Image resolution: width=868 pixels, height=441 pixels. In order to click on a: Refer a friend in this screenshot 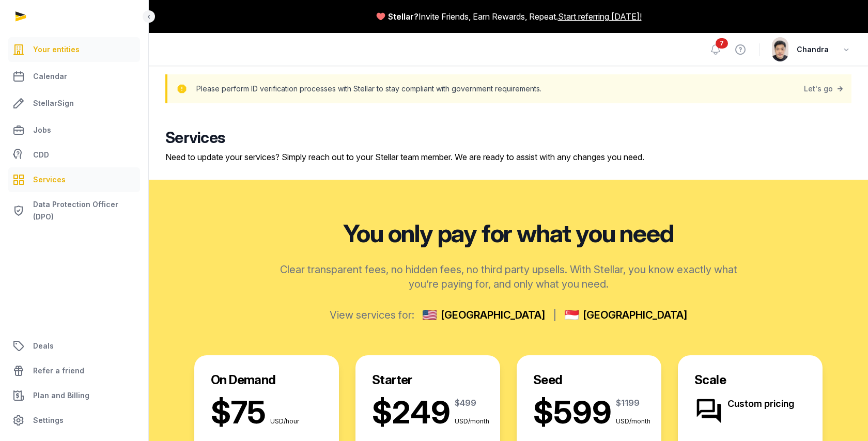, I will do `click(74, 370)`.